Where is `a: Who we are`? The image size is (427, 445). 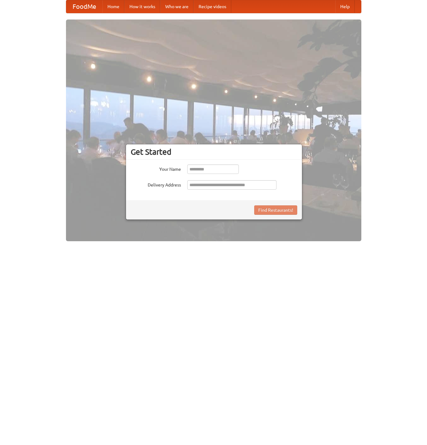
a: Who we are is located at coordinates (177, 7).